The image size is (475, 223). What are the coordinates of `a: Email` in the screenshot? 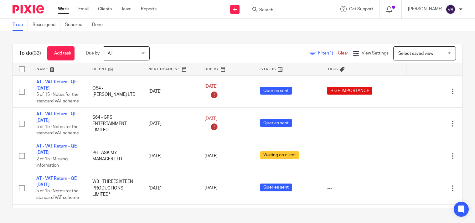 It's located at (83, 9).